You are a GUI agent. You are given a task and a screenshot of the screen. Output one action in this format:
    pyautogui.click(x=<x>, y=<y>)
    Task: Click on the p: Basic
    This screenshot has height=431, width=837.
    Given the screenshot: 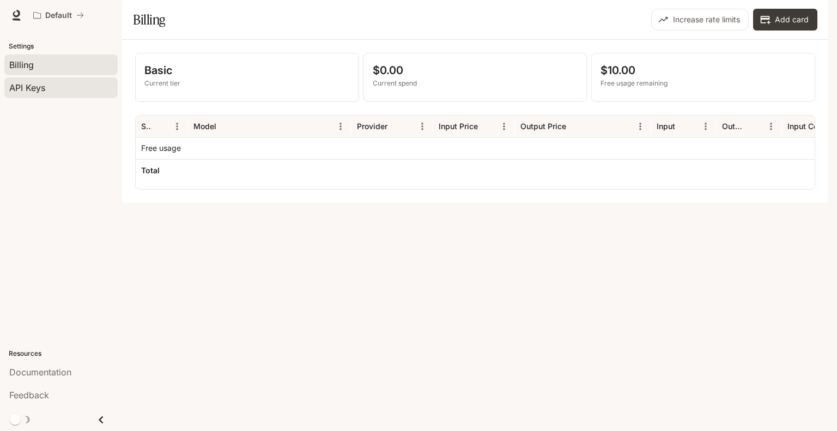 What is the action you would take?
    pyautogui.click(x=247, y=70)
    